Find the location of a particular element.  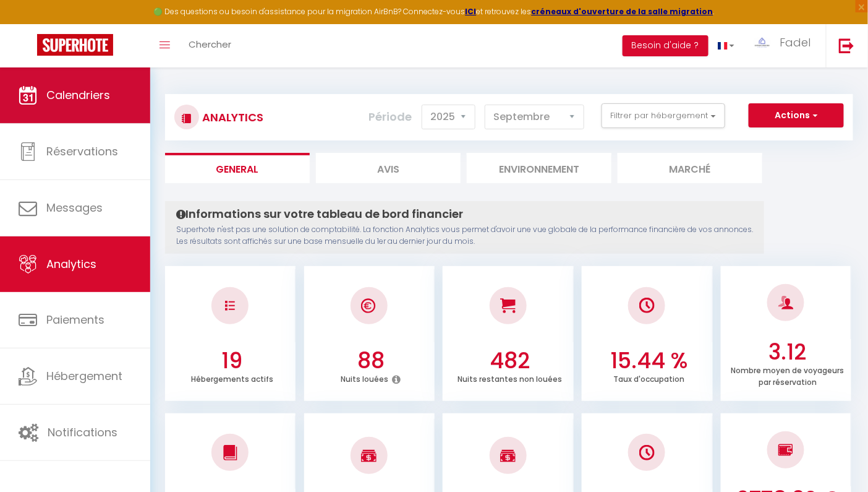

a: ... Fadel is located at coordinates (785, 46).